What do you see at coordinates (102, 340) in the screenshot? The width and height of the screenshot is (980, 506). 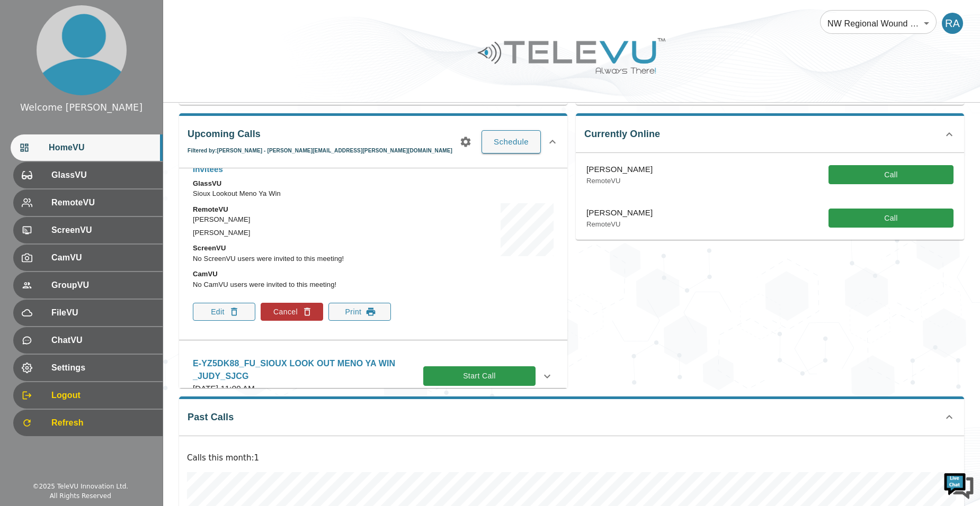 I see `span: ChatVU` at bounding box center [102, 340].